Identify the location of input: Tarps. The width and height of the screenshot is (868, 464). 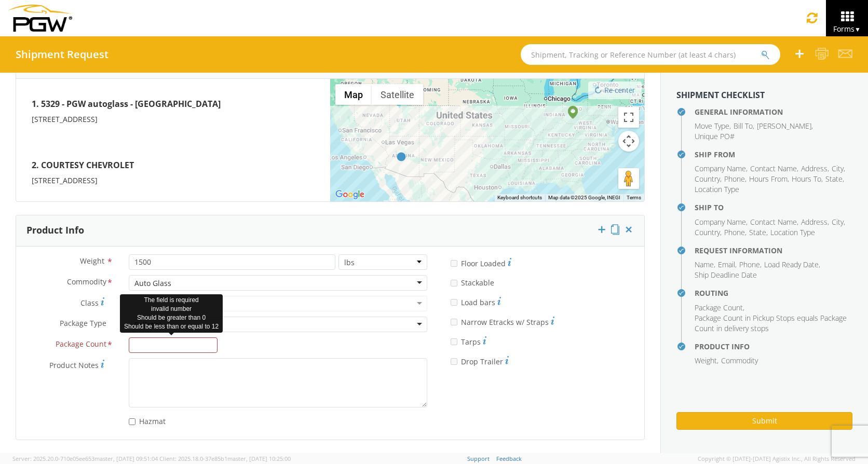
(454, 341).